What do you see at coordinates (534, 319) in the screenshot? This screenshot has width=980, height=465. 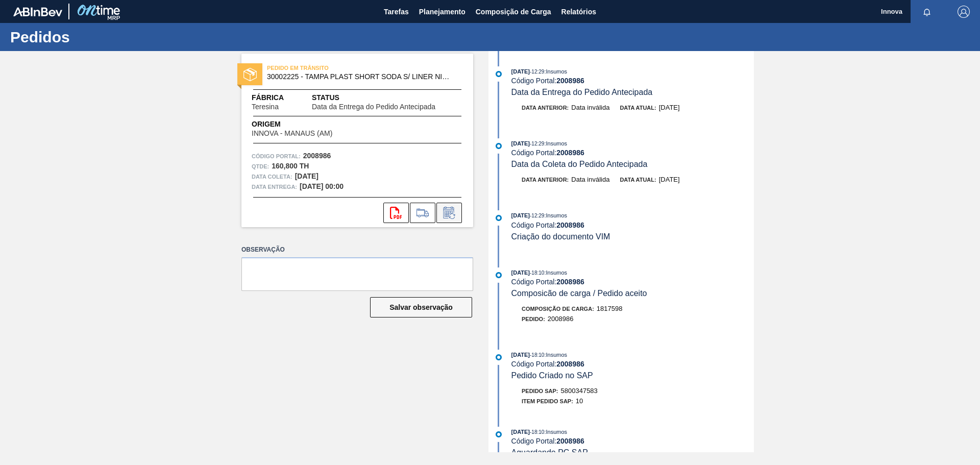 I see `span: Pedido :` at bounding box center [534, 319].